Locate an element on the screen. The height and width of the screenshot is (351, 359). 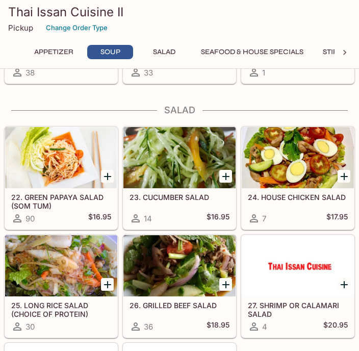
div: 24. HOUSE CHICKEN SALAD is located at coordinates (298, 158).